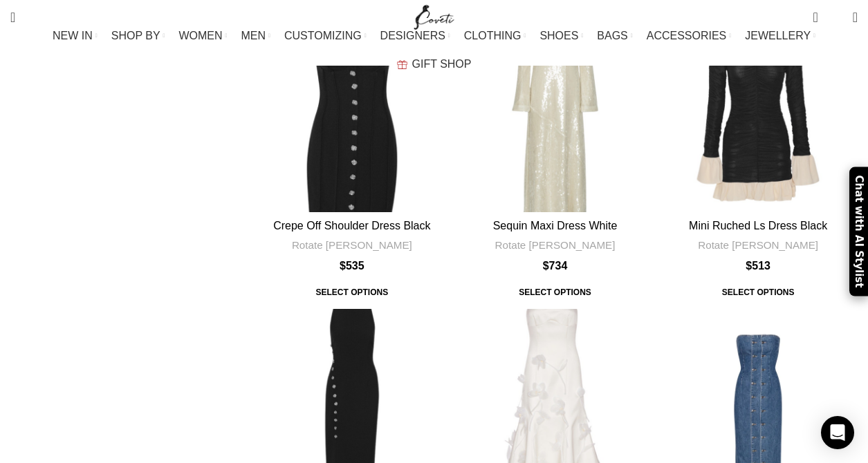 Image resolution: width=868 pixels, height=463 pixels. I want to click on a: Select options for “Crepe Off Shoulder Dress Black”, so click(351, 293).